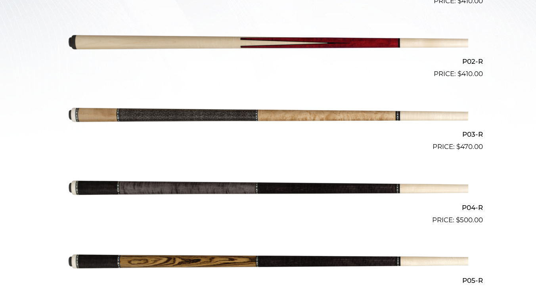 Image resolution: width=536 pixels, height=286 pixels. I want to click on h2: P04-R, so click(268, 207).